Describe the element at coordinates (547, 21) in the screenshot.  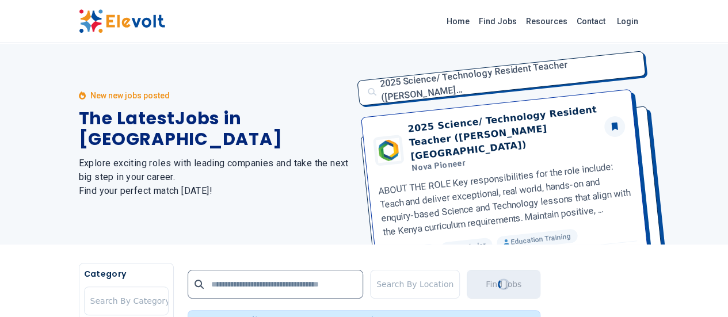
I see `a: Resources` at that location.